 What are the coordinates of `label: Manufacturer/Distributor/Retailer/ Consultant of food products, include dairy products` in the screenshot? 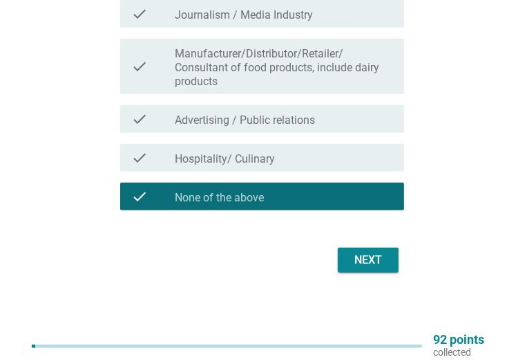 It's located at (284, 68).